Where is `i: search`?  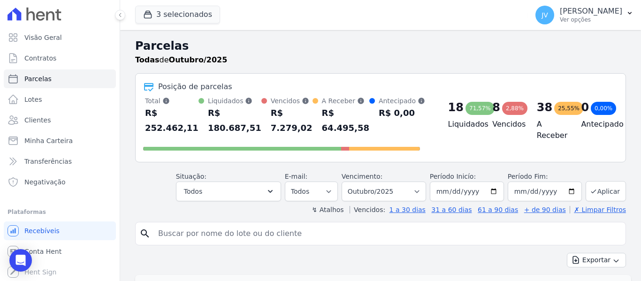
i: search is located at coordinates (145, 234).